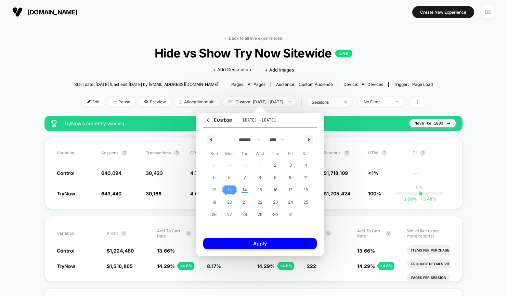 Image resolution: width=507 pixels, height=296 pixels. I want to click on li: Items Per Purchase, so click(430, 250).